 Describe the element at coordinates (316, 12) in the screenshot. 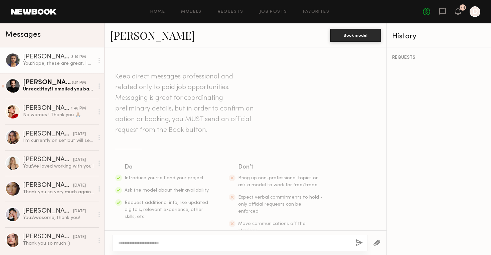

I see `a: Favorites` at that location.